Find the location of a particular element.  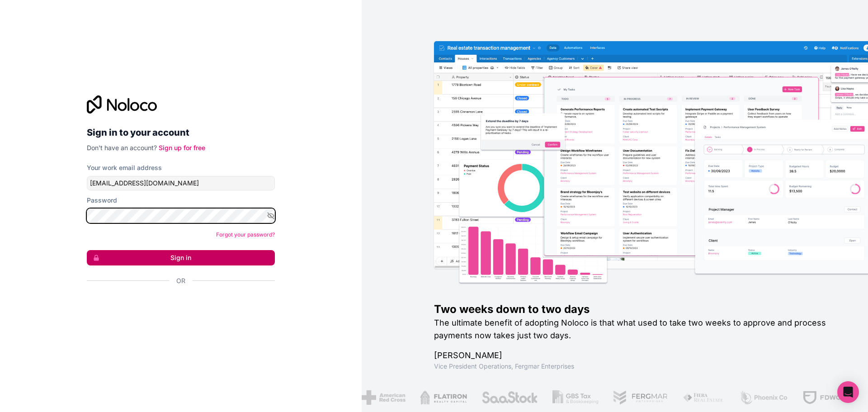

img: /assets/saastock-C6Zbiodz.png is located at coordinates (509, 397).